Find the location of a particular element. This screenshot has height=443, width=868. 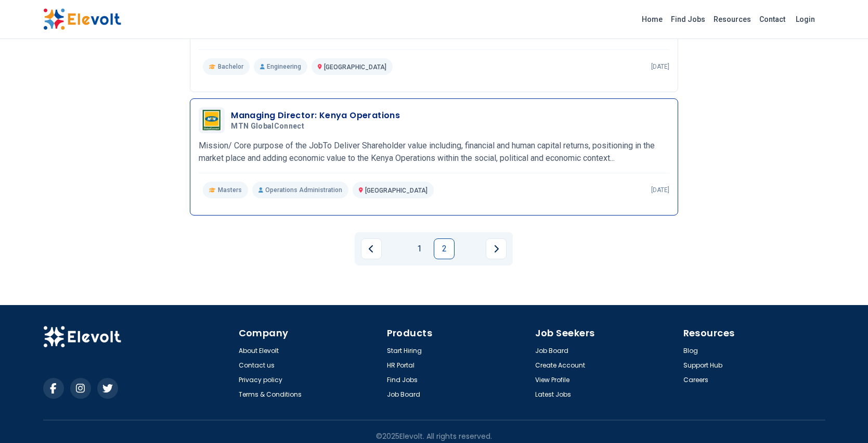

a: Home is located at coordinates (652, 19).